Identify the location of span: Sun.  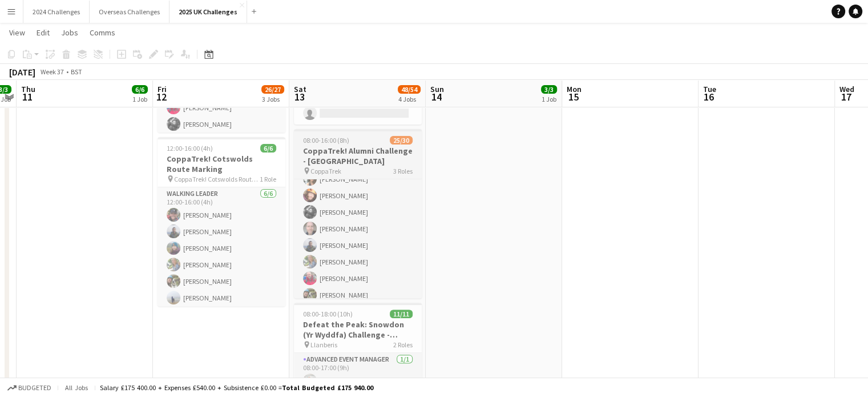
(437, 89).